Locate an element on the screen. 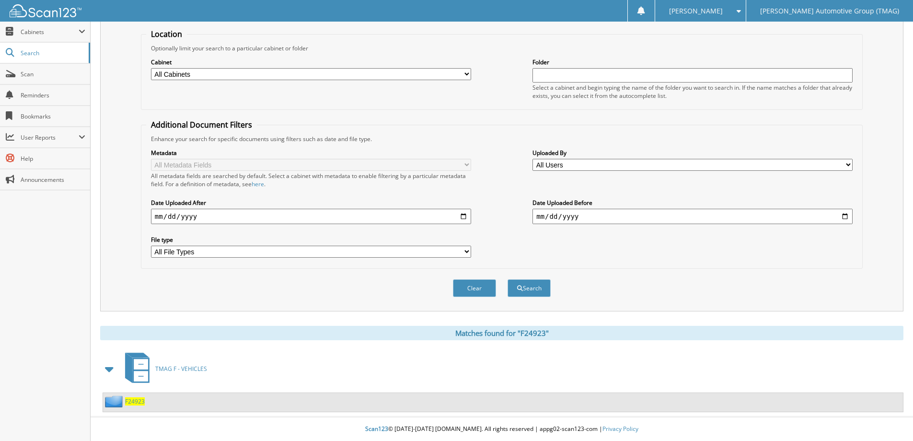 The image size is (913, 441). span: Bookmarks is located at coordinates (53, 116).